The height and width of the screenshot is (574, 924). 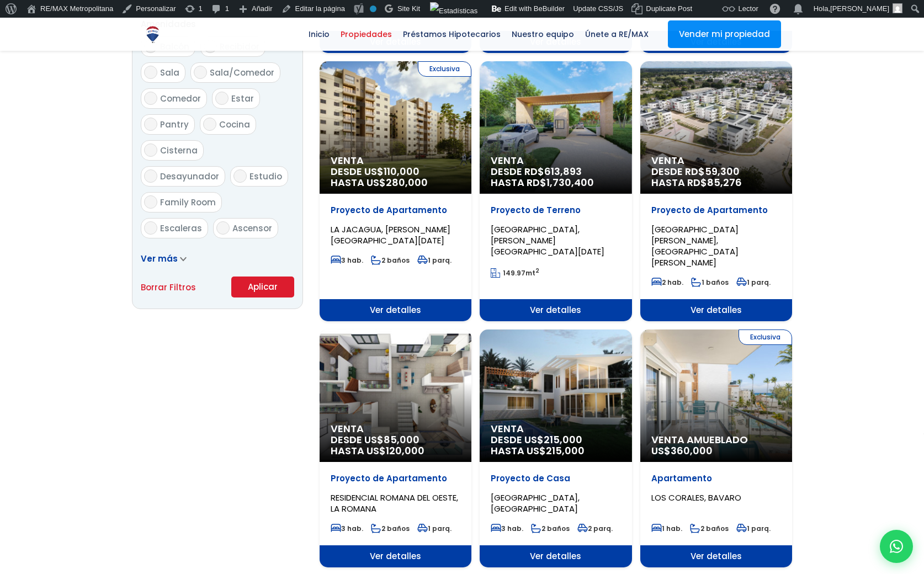 I want to click on span: DESDE RD$, so click(x=716, y=177).